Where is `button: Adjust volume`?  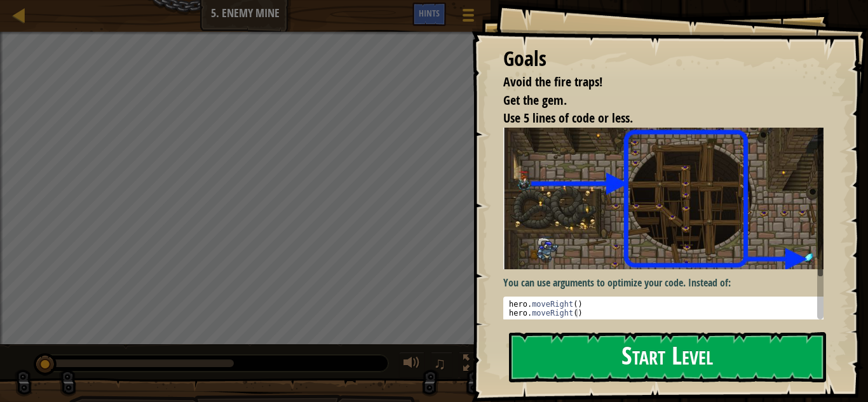 button: Adjust volume is located at coordinates (412, 364).